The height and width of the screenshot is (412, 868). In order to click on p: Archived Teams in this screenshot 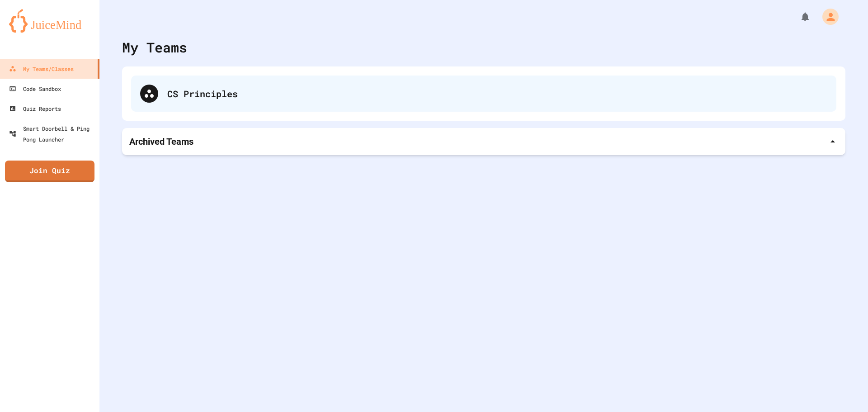, I will do `click(162, 142)`.